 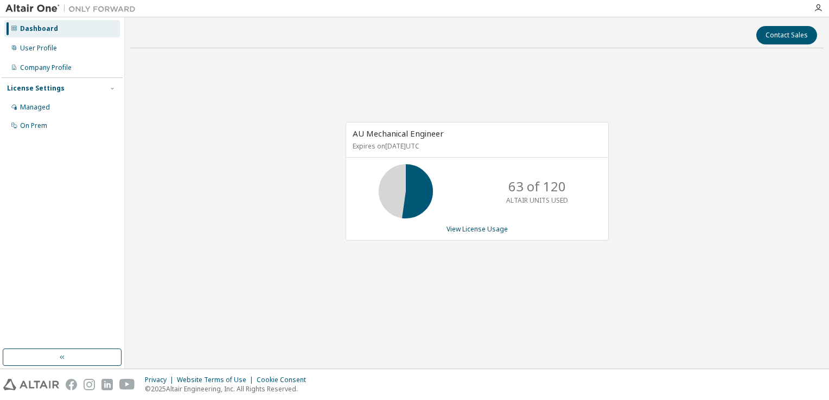 What do you see at coordinates (537, 200) in the screenshot?
I see `p: ALTAIR UNITS USED` at bounding box center [537, 200].